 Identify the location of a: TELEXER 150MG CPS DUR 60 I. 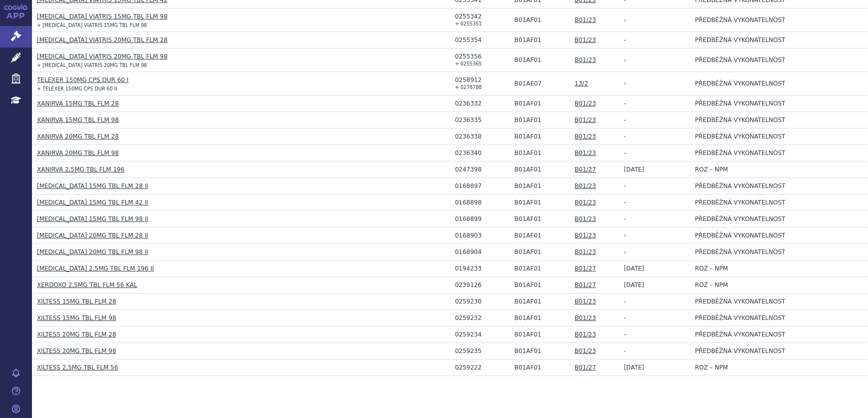
(82, 80).